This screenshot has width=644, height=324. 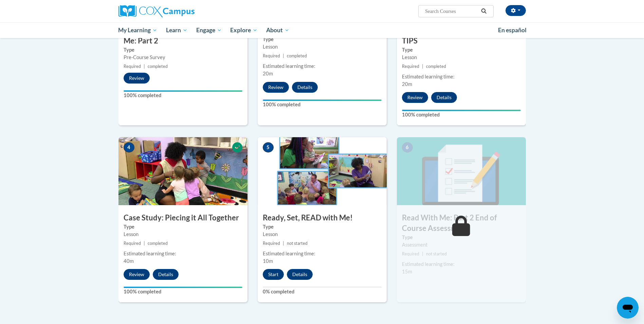 I want to click on span: 4, so click(x=129, y=148).